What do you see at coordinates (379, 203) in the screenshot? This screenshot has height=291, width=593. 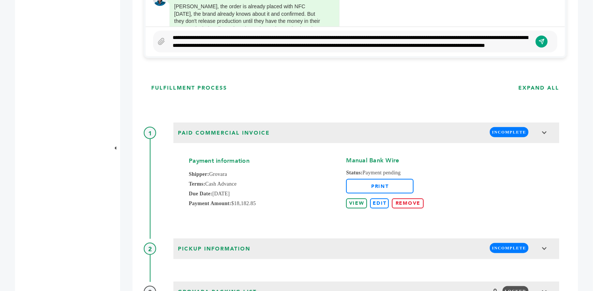 I see `label: EDIT` at bounding box center [379, 203].